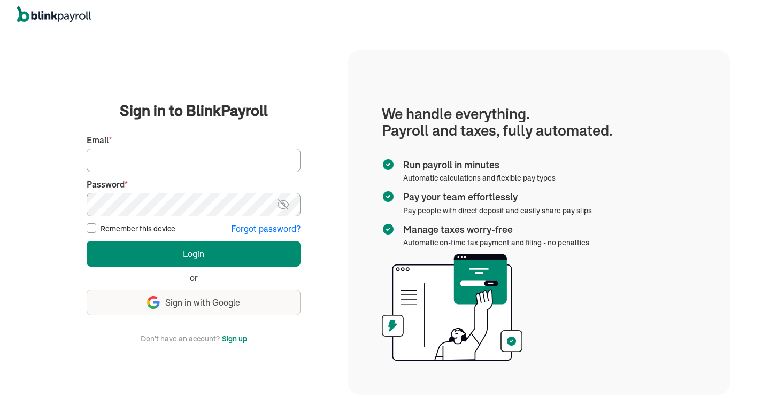 Image resolution: width=770 pixels, height=413 pixels. What do you see at coordinates (194, 140) in the screenshot?
I see `label: Email` at bounding box center [194, 140].